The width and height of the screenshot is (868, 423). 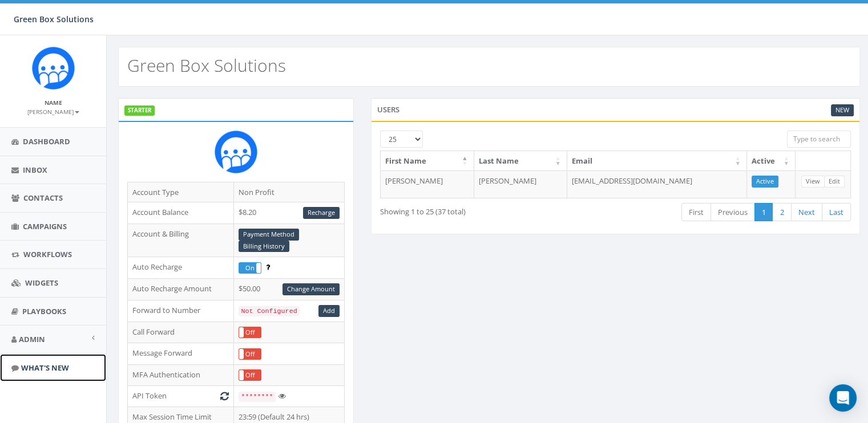 What do you see at coordinates (46, 142) in the screenshot?
I see `span: Dashboard` at bounding box center [46, 142].